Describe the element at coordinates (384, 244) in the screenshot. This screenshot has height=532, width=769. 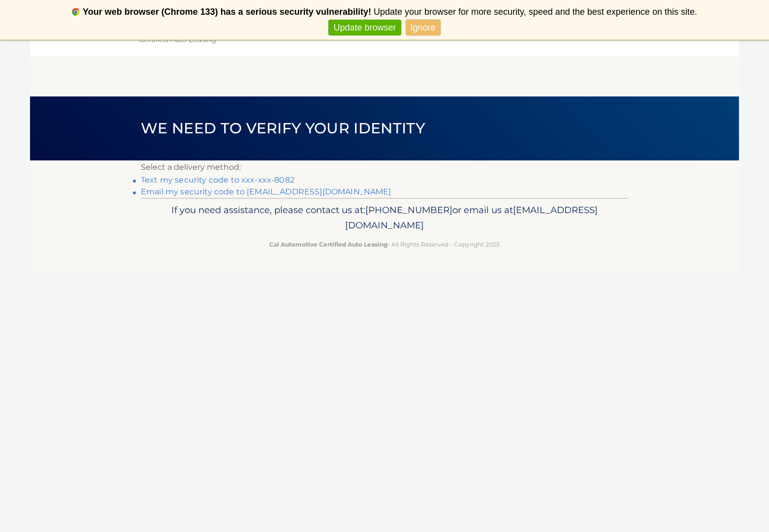
I see `p: - All Rights Reserved - Copyright 2025` at that location.